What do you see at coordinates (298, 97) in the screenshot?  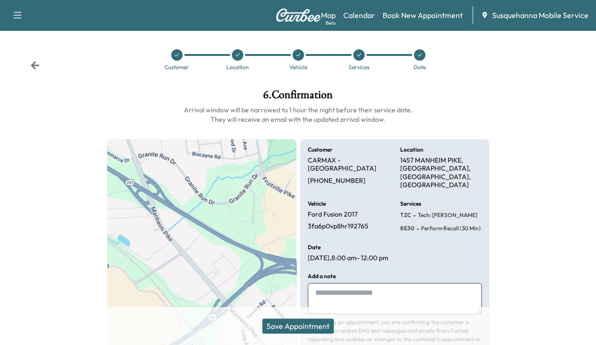 I see `h1: 6 . Confirmation` at bounding box center [298, 97].